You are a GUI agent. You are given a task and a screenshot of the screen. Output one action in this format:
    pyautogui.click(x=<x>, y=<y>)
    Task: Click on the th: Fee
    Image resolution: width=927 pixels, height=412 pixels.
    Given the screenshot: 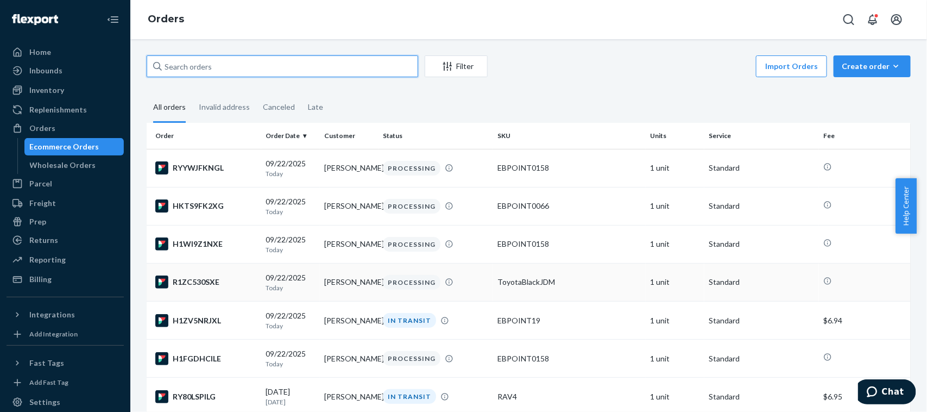 What is the action you would take?
    pyautogui.click(x=865, y=136)
    